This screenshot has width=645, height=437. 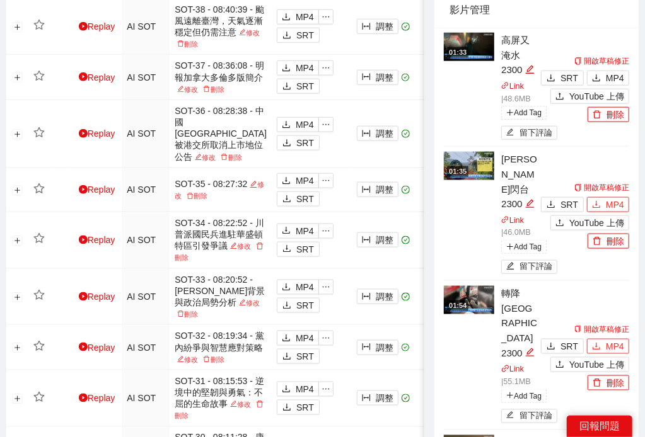 What do you see at coordinates (458, 171) in the screenshot?
I see `div: 01:35` at bounding box center [458, 171].